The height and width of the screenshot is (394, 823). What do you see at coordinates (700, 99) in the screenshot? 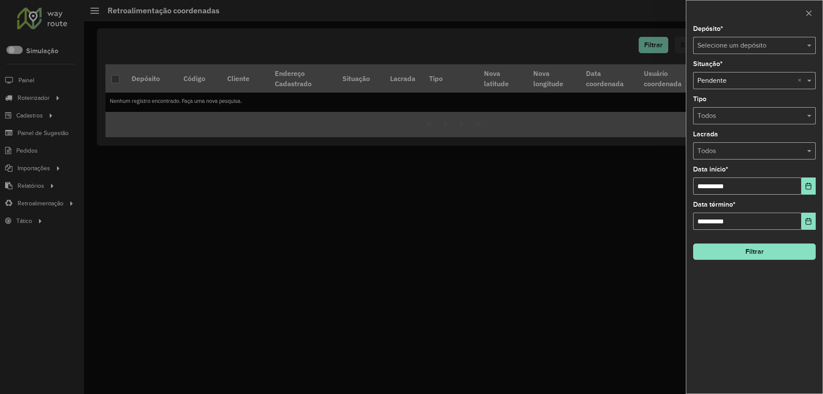
I see `label: Tipo` at bounding box center [700, 99].